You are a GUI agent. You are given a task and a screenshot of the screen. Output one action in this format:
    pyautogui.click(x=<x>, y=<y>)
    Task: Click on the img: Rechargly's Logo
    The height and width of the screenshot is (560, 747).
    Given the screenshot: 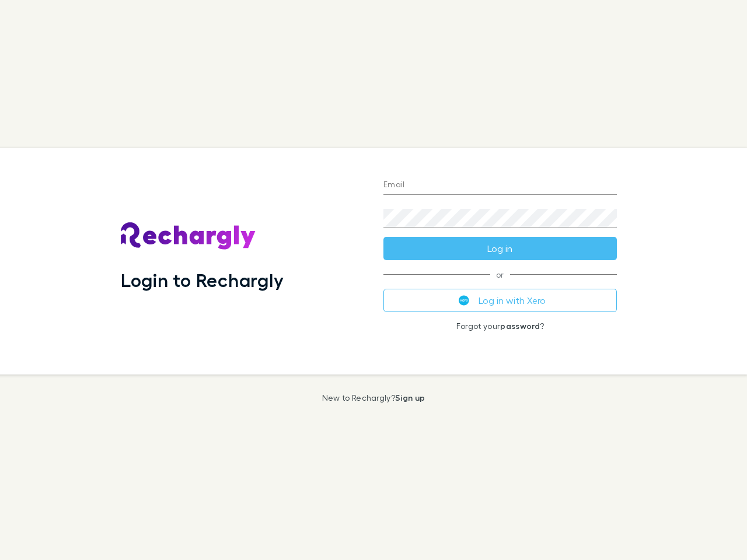 What is the action you would take?
    pyautogui.click(x=188, y=236)
    